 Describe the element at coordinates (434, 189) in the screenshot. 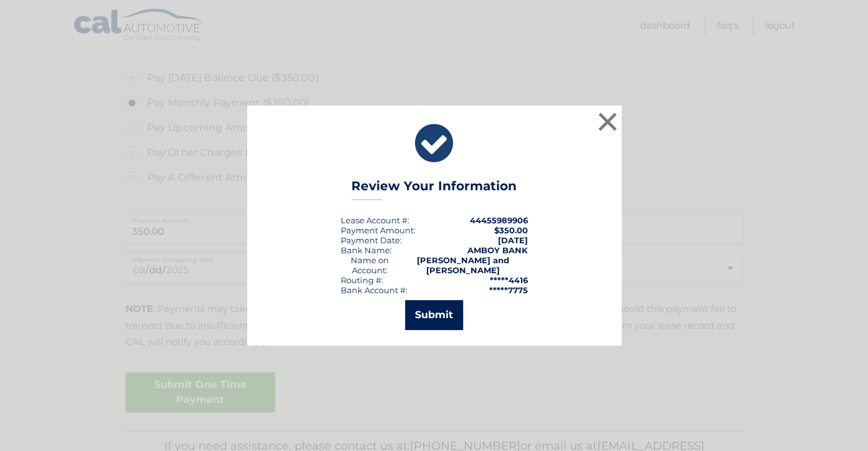

I see `h3: Review Your Information` at that location.